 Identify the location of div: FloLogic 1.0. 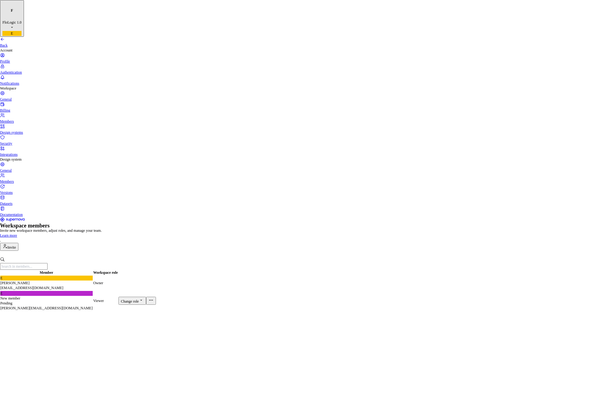
(12, 22).